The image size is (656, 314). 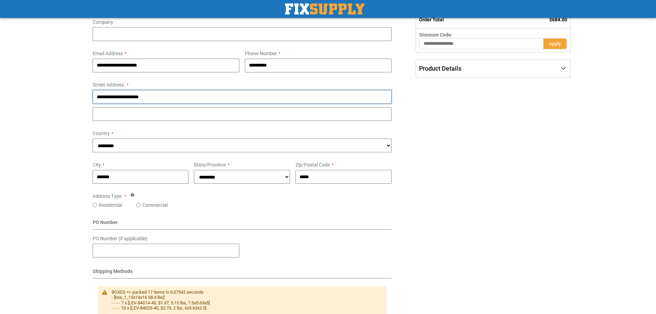 I want to click on span: Company, so click(x=103, y=22).